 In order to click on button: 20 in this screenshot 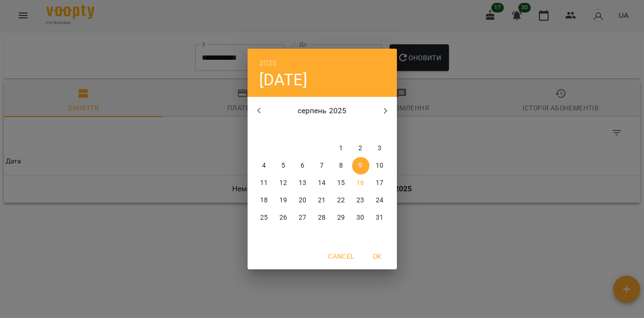, I will do `click(303, 200)`.